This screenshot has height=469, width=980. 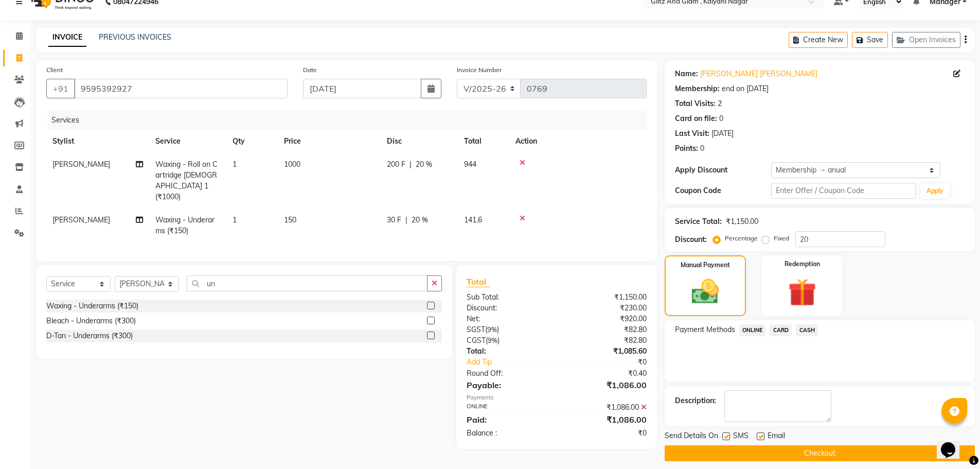 What do you see at coordinates (68, 38) in the screenshot?
I see `a: INVOICE` at bounding box center [68, 38].